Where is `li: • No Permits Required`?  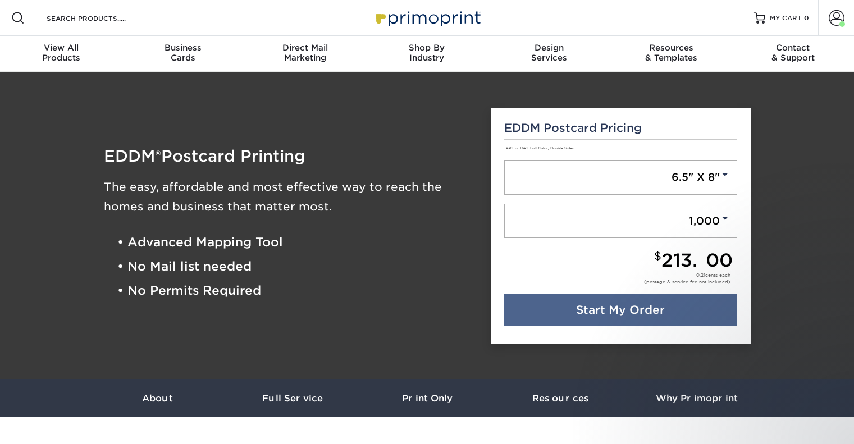 li: • No Permits Required is located at coordinates (296, 291).